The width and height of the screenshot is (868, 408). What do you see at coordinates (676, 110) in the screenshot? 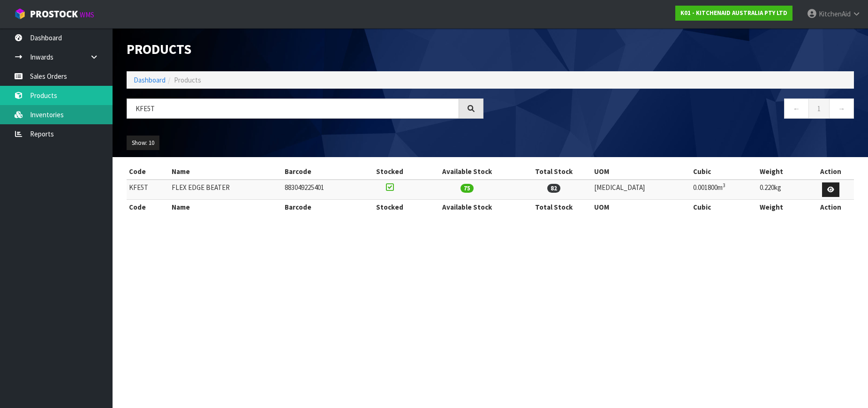
I see `nav: Page navigation` at bounding box center [676, 110].